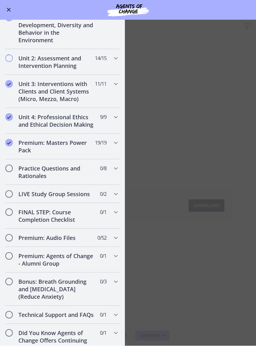 The image size is (256, 346). Describe the element at coordinates (57, 121) in the screenshot. I see `h2: Unit 4: Professional Ethics and Ethical Decision Making` at that location.